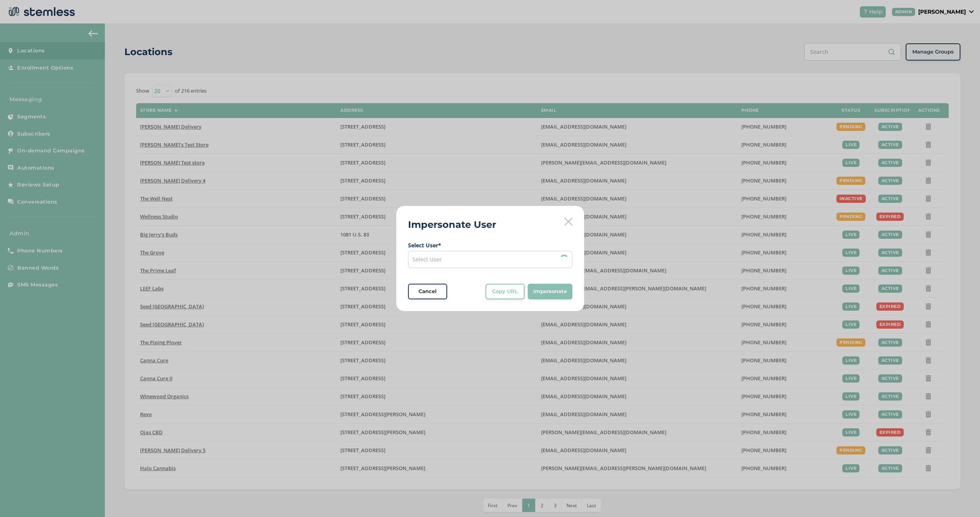 The width and height of the screenshot is (980, 517). What do you see at coordinates (961, 499) in the screenshot?
I see `div: Chat Widget` at bounding box center [961, 499].